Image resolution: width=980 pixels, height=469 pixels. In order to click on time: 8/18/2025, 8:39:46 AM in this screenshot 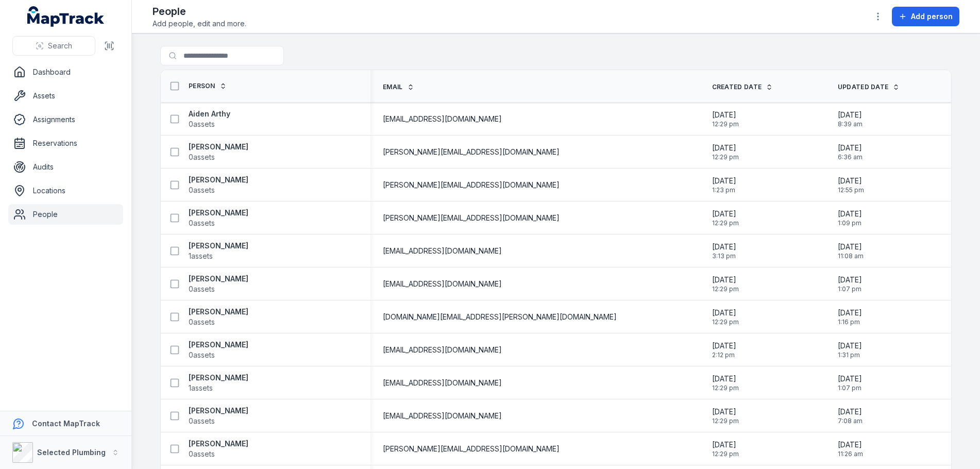, I will do `click(850, 119)`.